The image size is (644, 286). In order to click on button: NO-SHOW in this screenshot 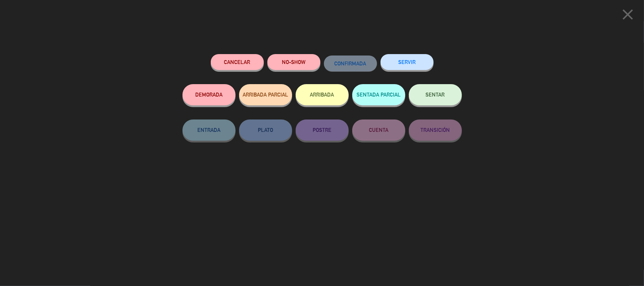, I will do `click(294, 62)`.